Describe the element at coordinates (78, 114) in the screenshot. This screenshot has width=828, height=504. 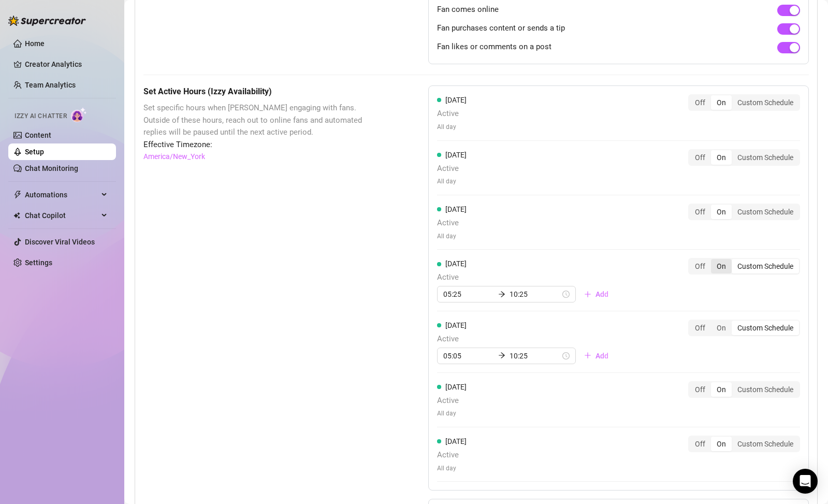
I see `img: AI Chatter` at that location.